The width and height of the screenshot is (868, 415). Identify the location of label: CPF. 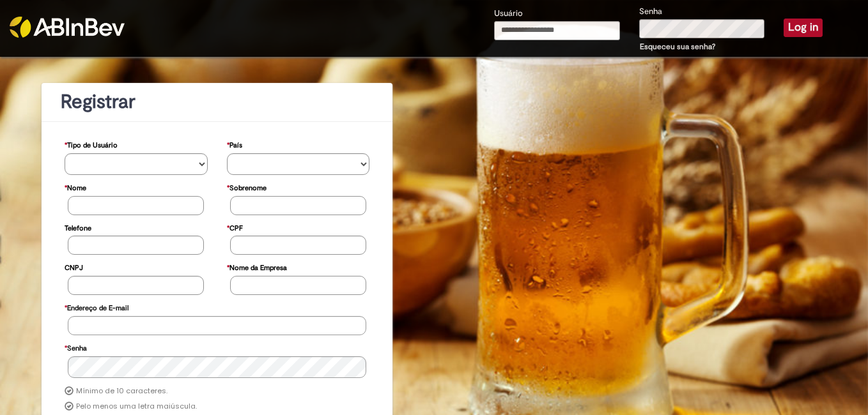
(235, 227).